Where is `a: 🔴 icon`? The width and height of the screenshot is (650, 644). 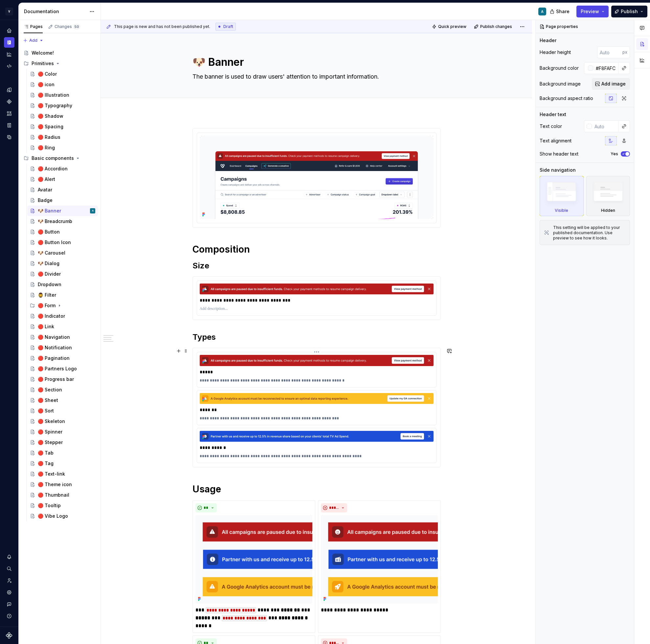 a: 🔴 icon is located at coordinates (62, 84).